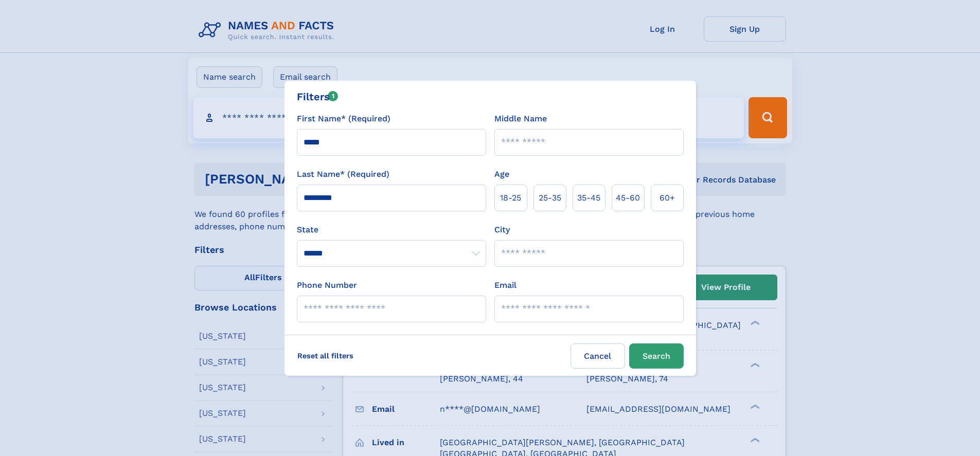 Image resolution: width=980 pixels, height=456 pixels. Describe the element at coordinates (657, 356) in the screenshot. I see `button: Search` at that location.